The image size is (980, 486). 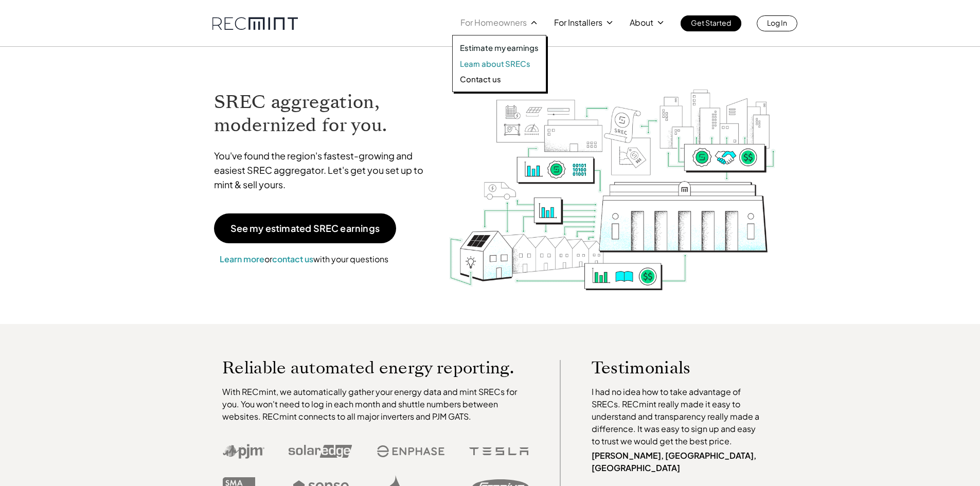 What do you see at coordinates (242, 258) in the screenshot?
I see `a: Learn more` at bounding box center [242, 258].